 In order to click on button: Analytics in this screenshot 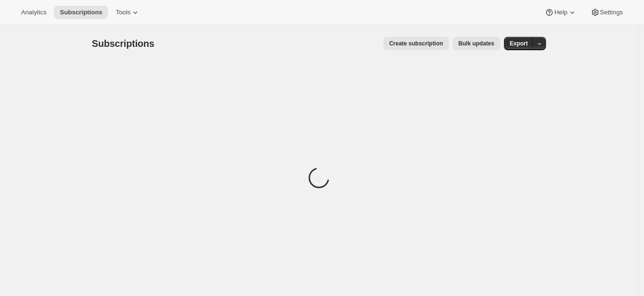, I will do `click(33, 12)`.